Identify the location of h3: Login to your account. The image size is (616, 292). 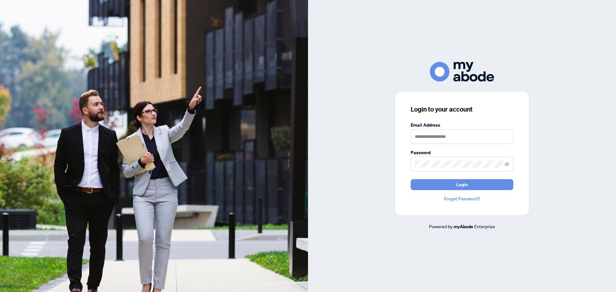
(462, 109).